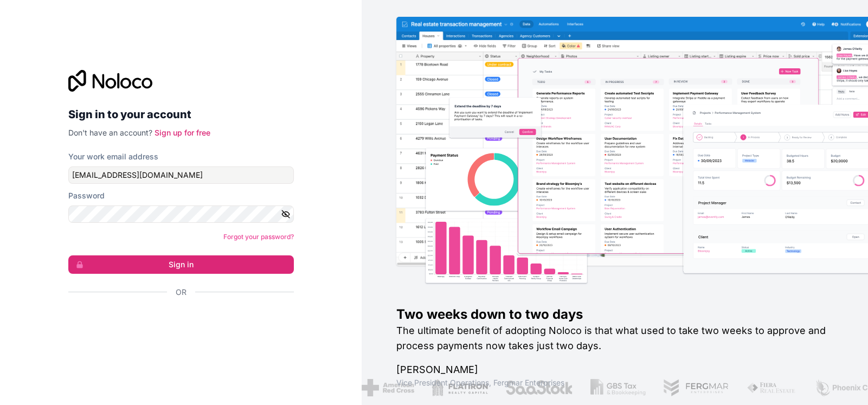 This screenshot has width=868, height=405. I want to click on a: Forgot your password?, so click(258, 236).